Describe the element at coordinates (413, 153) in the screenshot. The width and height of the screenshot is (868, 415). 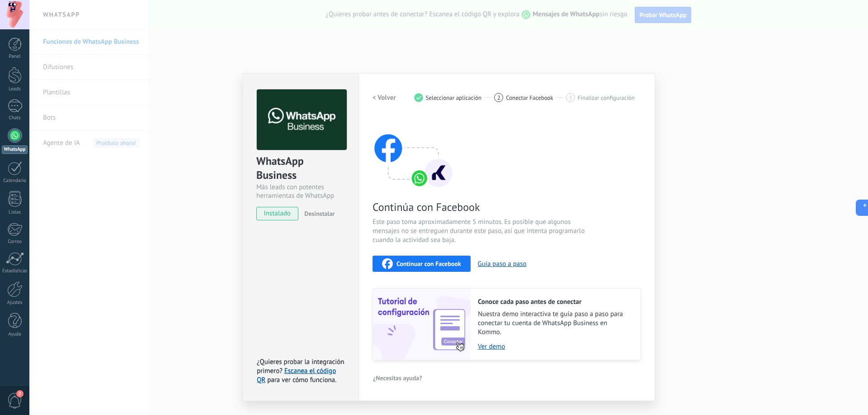
I see `img: connect with facebook` at that location.